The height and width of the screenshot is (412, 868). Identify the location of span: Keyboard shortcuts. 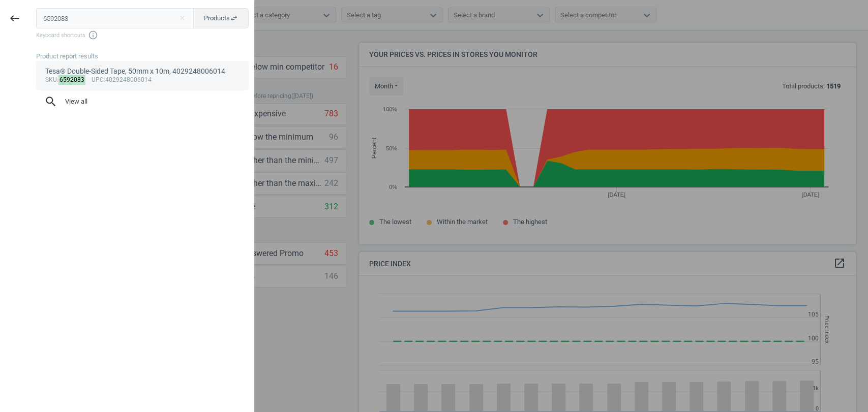
(142, 35).